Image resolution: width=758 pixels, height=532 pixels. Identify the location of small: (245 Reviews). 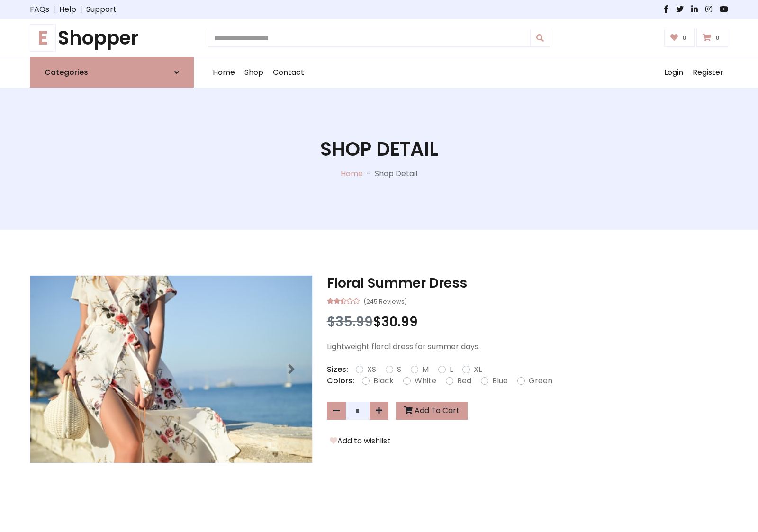
(385, 301).